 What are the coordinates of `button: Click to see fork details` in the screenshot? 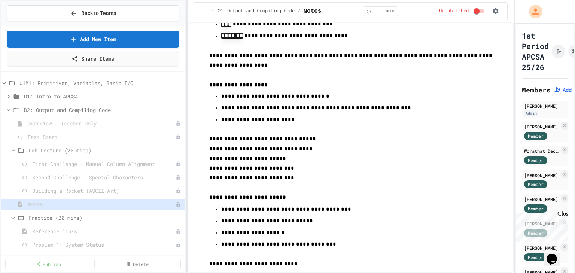 It's located at (559, 51).